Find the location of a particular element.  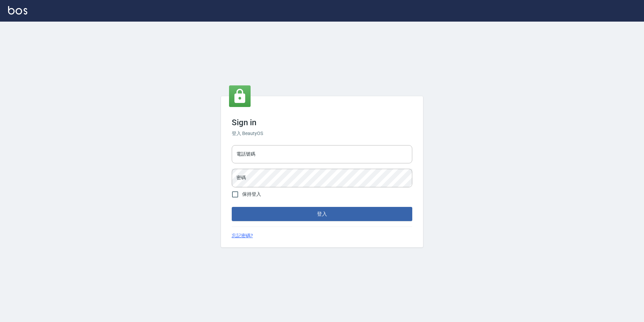

a: 忘記密碼? is located at coordinates (242, 235).